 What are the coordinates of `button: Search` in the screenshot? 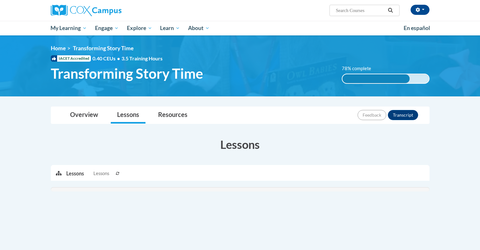 It's located at (390, 10).